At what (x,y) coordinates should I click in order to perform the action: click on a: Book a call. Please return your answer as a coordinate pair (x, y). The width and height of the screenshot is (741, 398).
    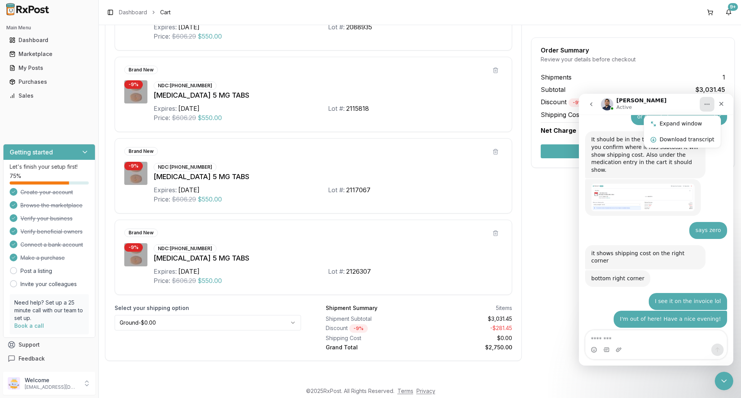
    Looking at the image, I should click on (29, 325).